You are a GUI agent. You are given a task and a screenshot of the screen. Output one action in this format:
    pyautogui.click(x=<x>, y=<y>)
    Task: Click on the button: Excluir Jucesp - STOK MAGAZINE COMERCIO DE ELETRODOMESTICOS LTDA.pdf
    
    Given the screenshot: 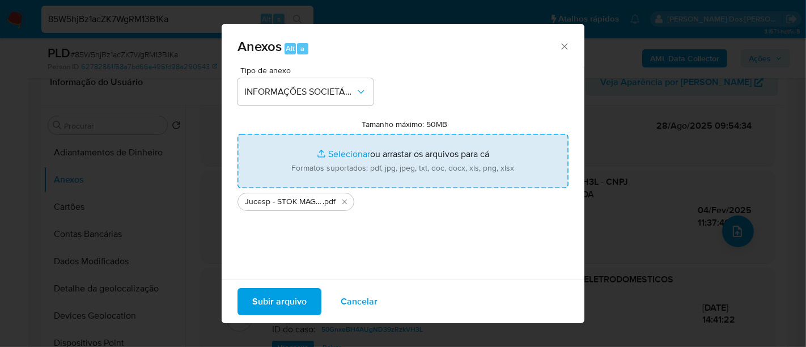 What is the action you would take?
    pyautogui.click(x=345, y=202)
    